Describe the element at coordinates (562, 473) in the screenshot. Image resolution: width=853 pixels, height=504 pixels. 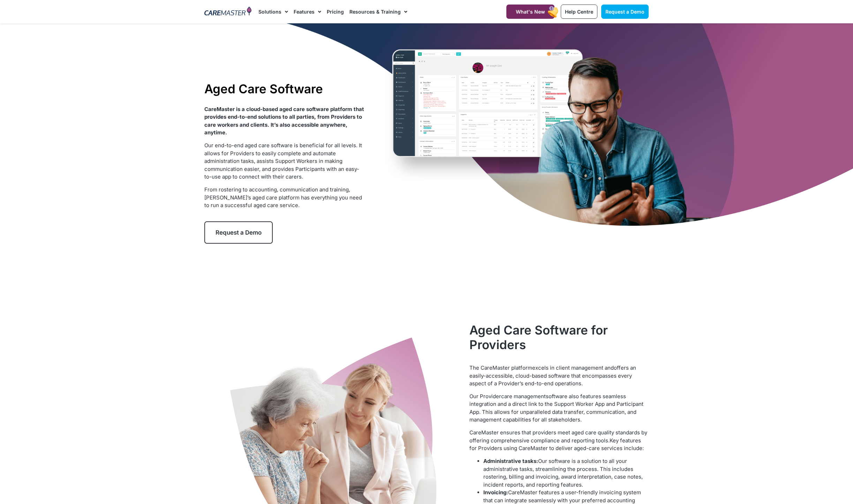
I see `span: Our software is a solution to all your administrative tasks, streamlining the process. This inclu...` at that location.